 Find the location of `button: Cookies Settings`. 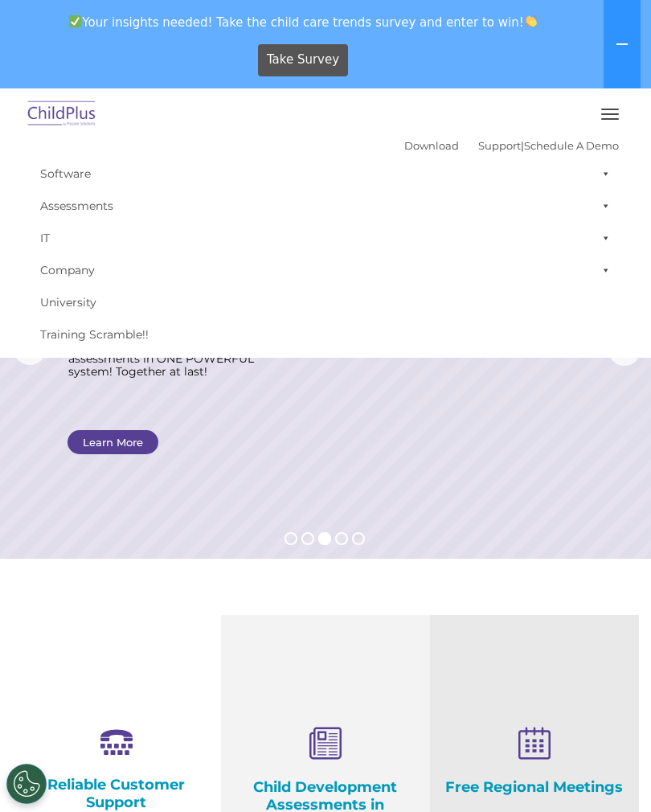

button: Cookies Settings is located at coordinates (27, 784).